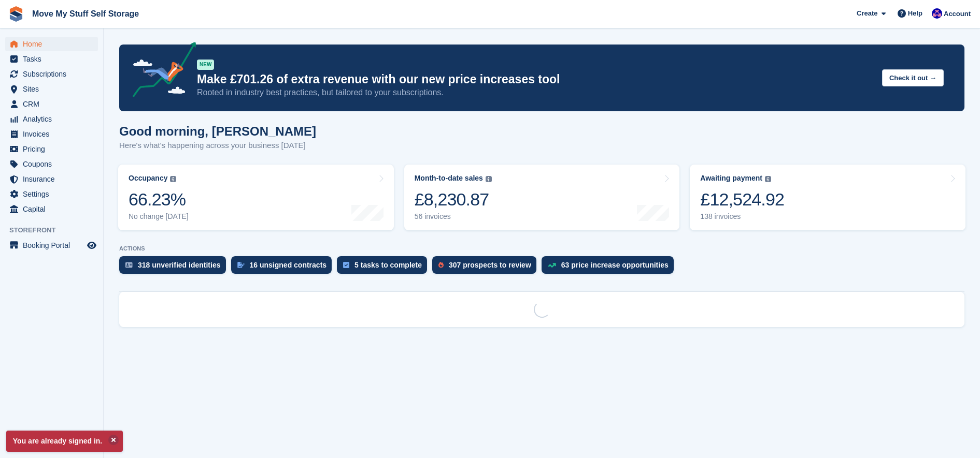 The height and width of the screenshot is (458, 980). Describe the element at coordinates (54, 149) in the screenshot. I see `span: Pricing` at that location.